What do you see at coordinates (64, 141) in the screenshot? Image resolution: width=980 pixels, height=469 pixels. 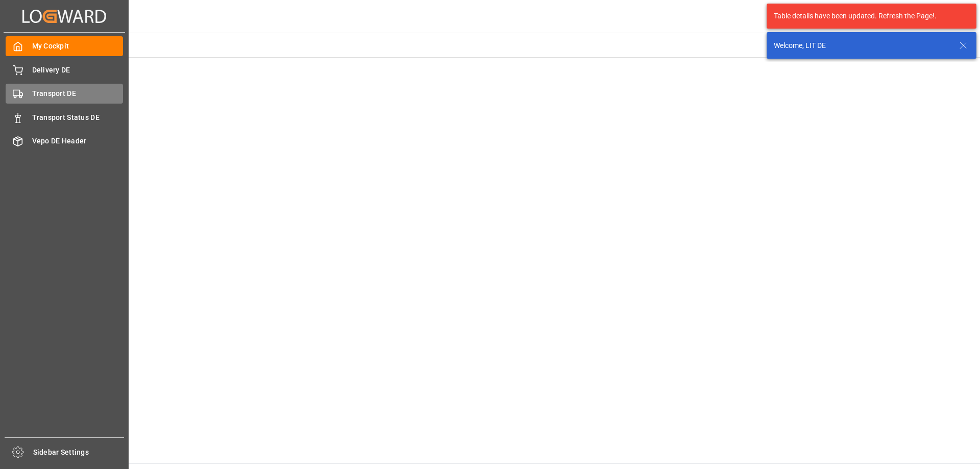 I see `a: Vepo DE Header` at bounding box center [64, 141].